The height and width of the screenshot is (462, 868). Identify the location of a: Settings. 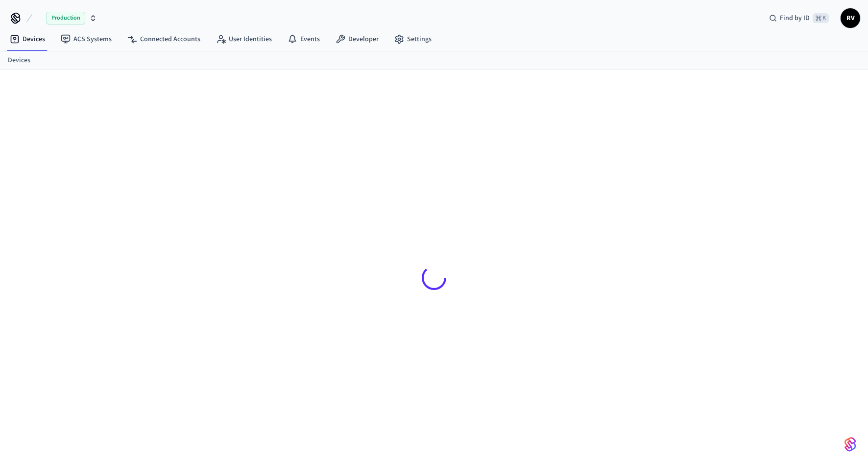
(413, 39).